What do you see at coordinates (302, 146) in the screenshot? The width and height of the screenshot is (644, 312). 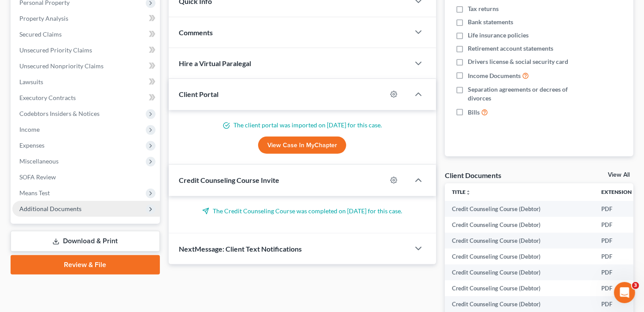 I see `a: View Case in MyChapter` at bounding box center [302, 146].